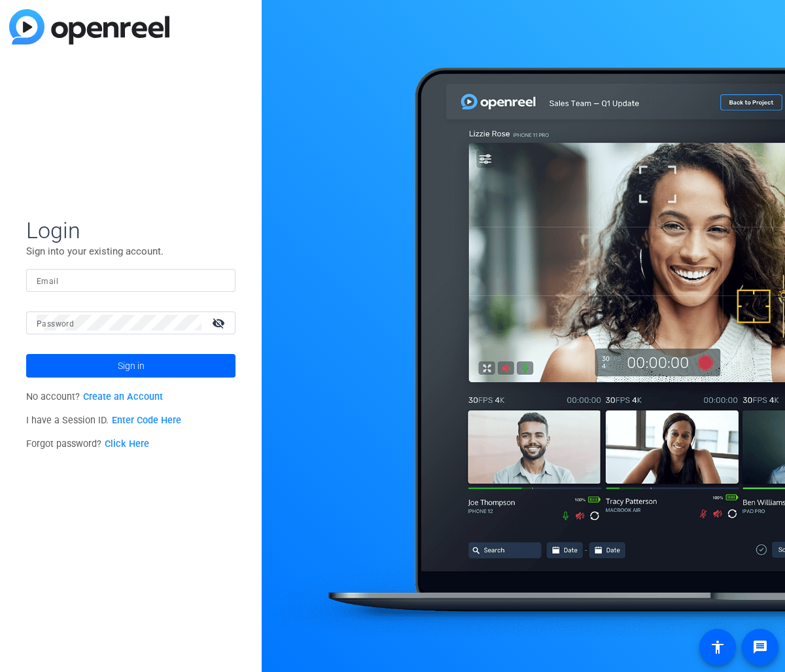 The image size is (785, 672). Describe the element at coordinates (94, 397) in the screenshot. I see `span: No account?` at that location.